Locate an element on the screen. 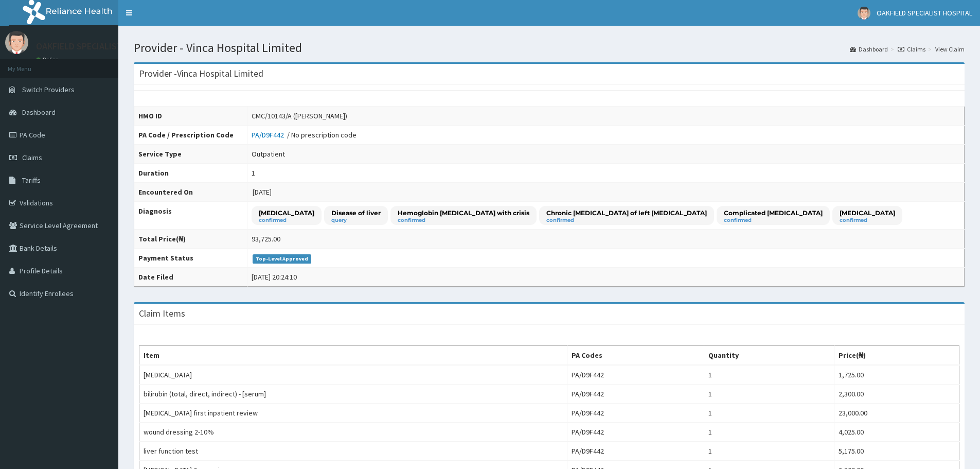  td: 4,025.00 is located at coordinates (896, 432).